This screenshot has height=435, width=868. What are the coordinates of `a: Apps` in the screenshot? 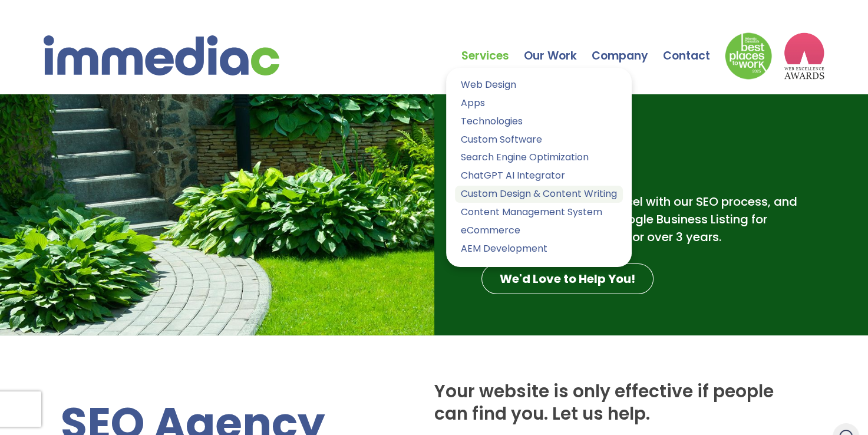 It's located at (539, 103).